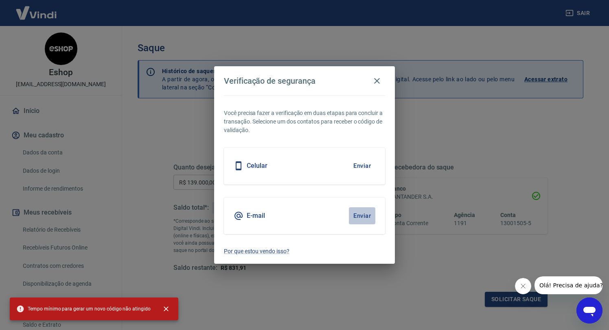 This screenshot has width=609, height=330. What do you see at coordinates (83, 309) in the screenshot?
I see `span: Tempo mínimo para gerar um novo código não atingido` at bounding box center [83, 309].